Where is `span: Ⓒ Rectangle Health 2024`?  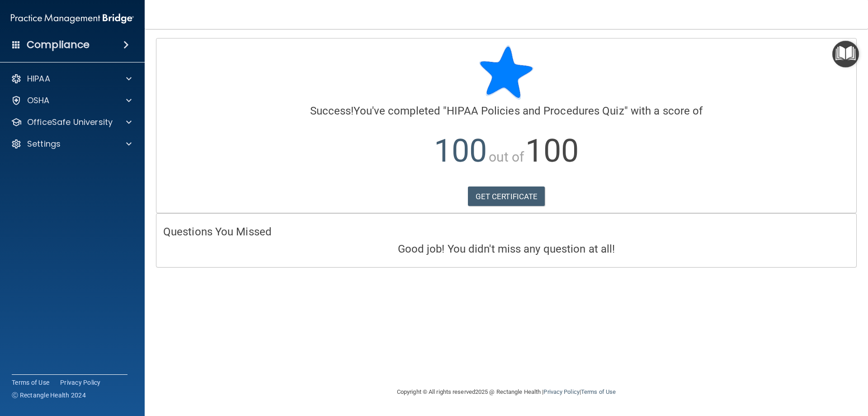
span: Ⓒ Rectangle Health 2024 is located at coordinates (49, 395).